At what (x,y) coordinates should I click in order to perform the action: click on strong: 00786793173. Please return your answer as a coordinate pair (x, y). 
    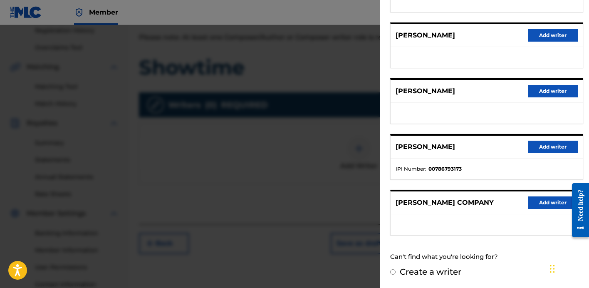
    Looking at the image, I should click on (445, 169).